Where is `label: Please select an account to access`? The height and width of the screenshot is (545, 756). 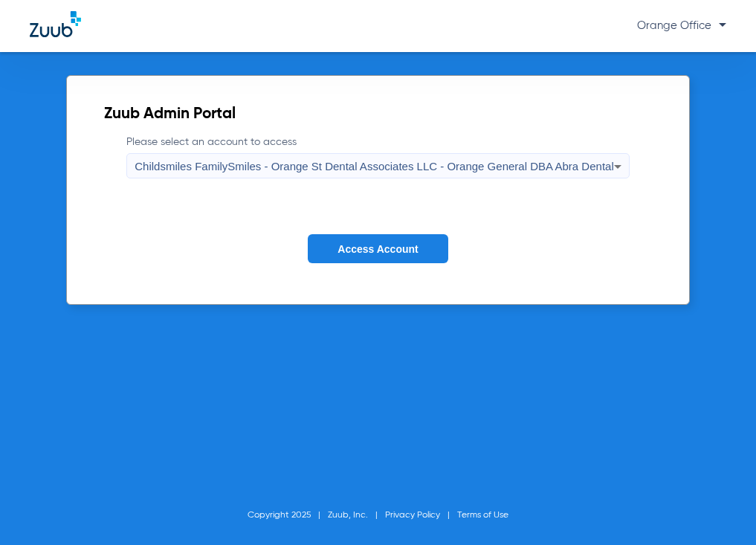
label: Please select an account to access is located at coordinates (378, 156).